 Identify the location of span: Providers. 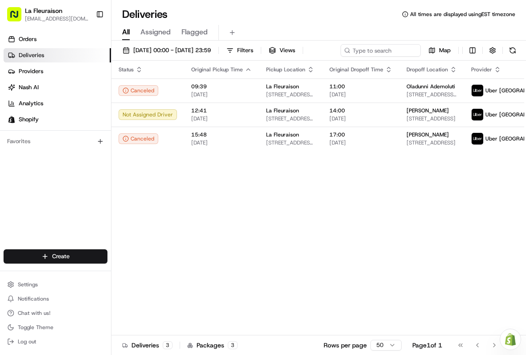
(31, 71).